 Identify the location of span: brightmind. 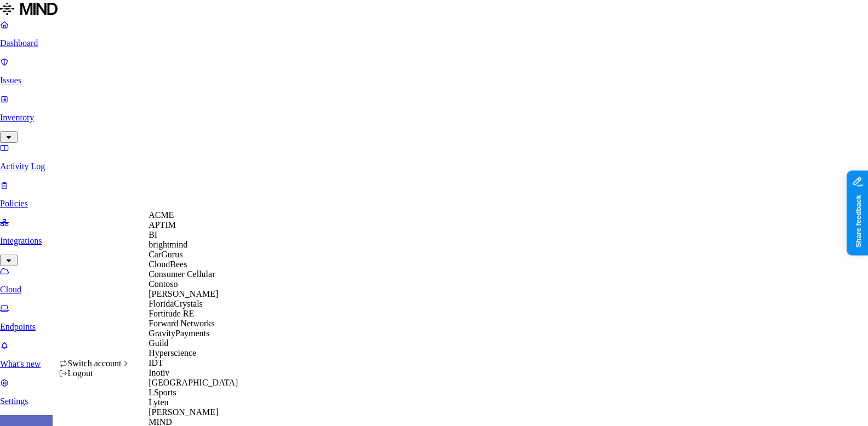
(168, 244).